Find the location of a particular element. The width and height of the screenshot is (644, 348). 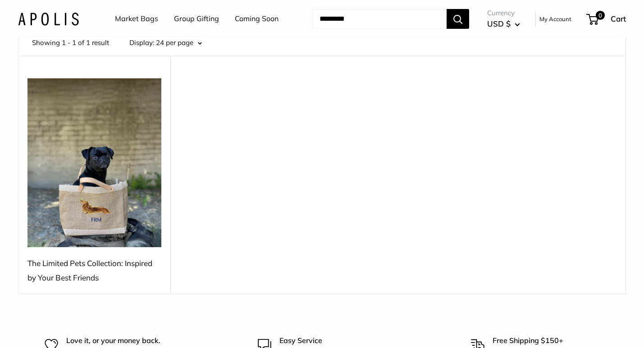

a: Group Gifting is located at coordinates (197, 19).